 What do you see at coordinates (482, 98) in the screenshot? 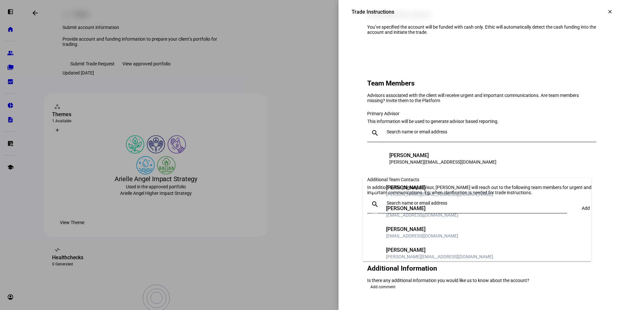
I see `div: Advisors associated with the client will receive urgent and important communications. Are team me...` at bounding box center [482, 98].